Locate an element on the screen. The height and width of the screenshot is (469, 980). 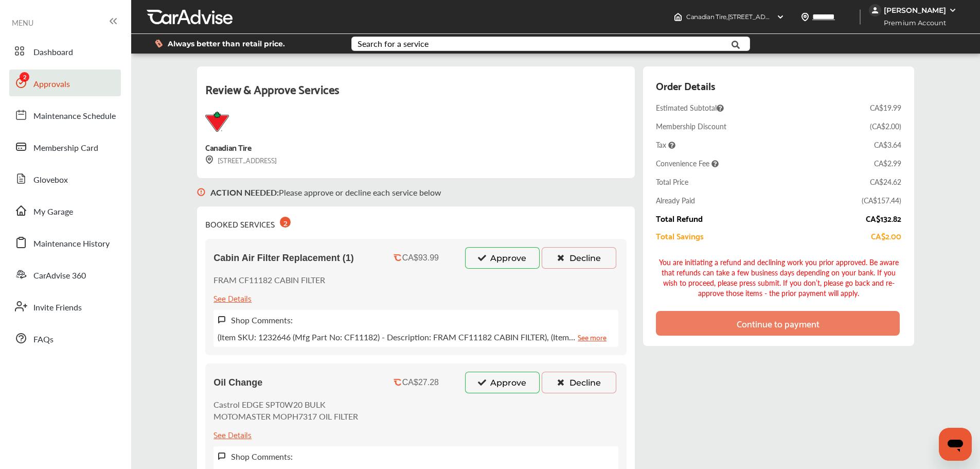
div: Already Paid is located at coordinates (676, 200).